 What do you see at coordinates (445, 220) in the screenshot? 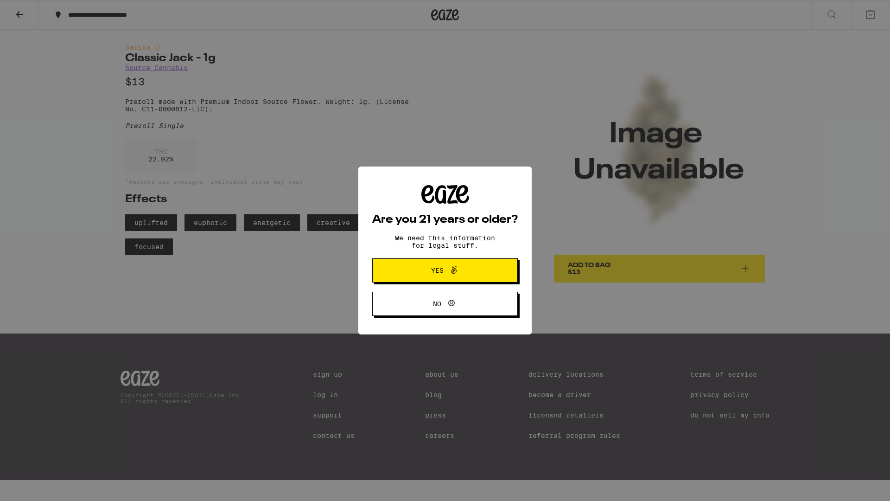
I see `h2: Are you 21 years or older?` at bounding box center [445, 220].